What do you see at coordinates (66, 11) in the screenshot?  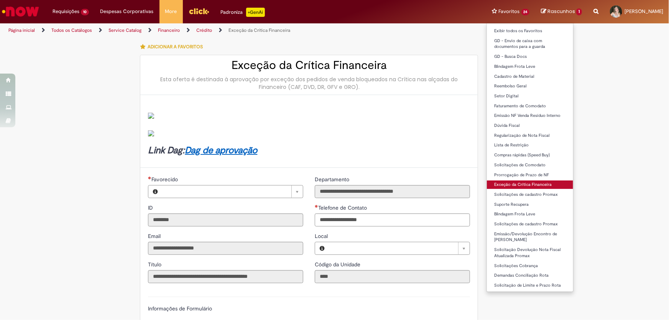 I see `span: Requisições` at bounding box center [66, 11].